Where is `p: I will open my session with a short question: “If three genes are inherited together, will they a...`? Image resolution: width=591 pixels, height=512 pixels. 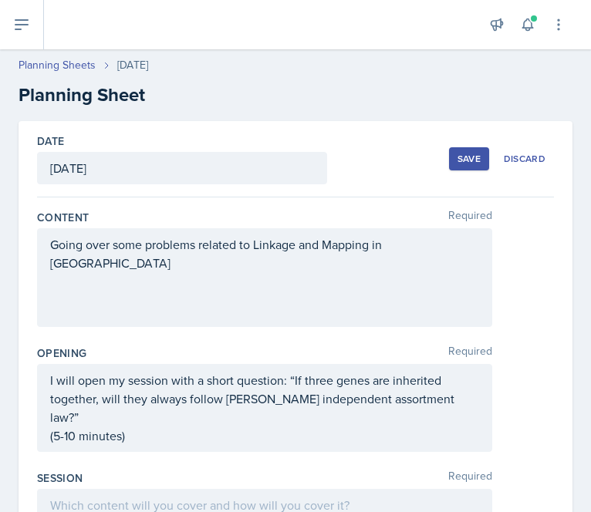
p: I will open my session with a short question: “If three genes are inherited together, will they a... is located at coordinates (265, 399).